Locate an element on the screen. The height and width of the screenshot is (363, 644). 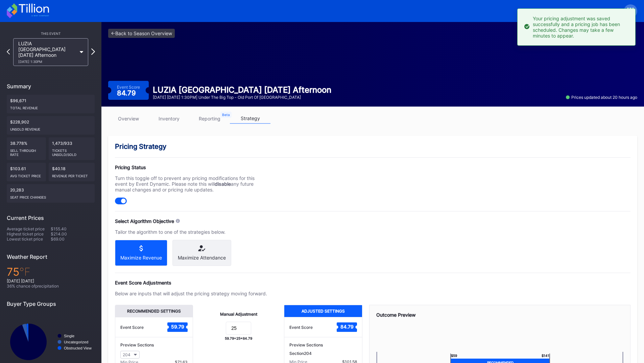
div: Weather Report is located at coordinates (51, 257).